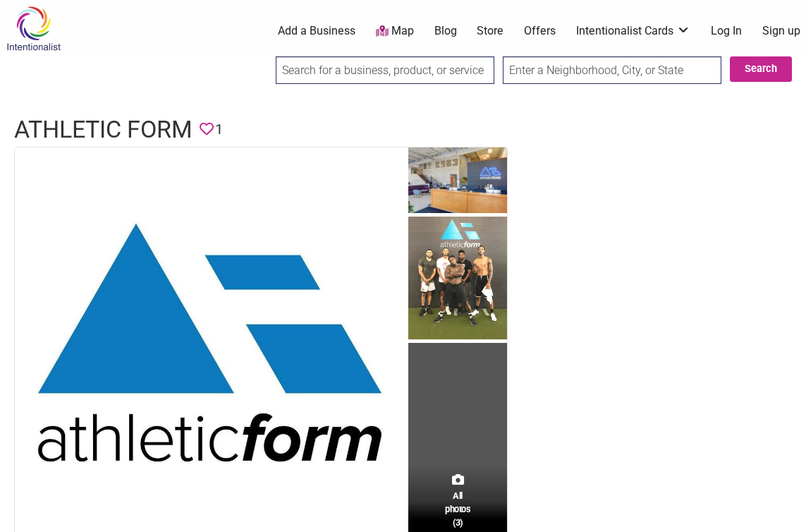 The width and height of the screenshot is (806, 532). Describe the element at coordinates (458, 508) in the screenshot. I see `span: All photos (3)` at that location.